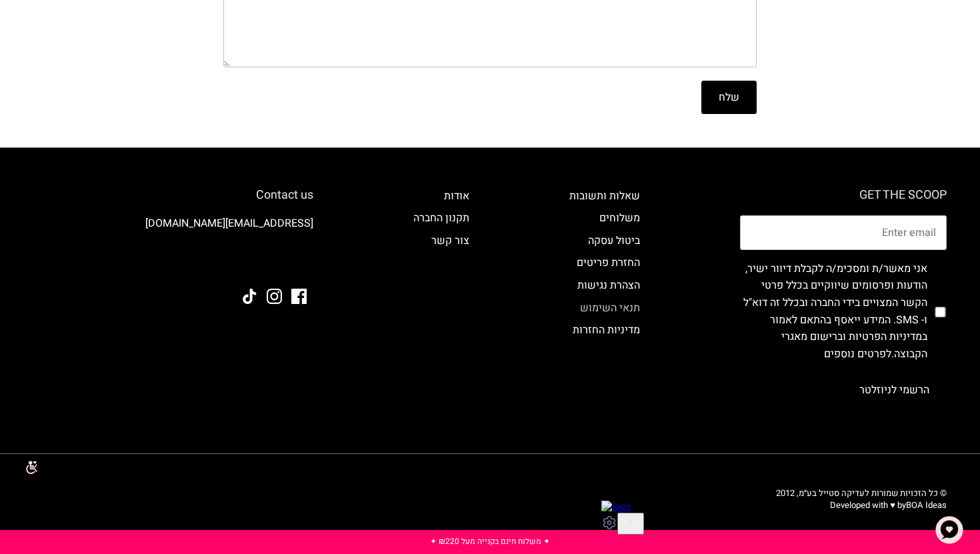  What do you see at coordinates (893, 390) in the screenshot?
I see `button: הרשמי לניוזלטר` at bounding box center [893, 390].